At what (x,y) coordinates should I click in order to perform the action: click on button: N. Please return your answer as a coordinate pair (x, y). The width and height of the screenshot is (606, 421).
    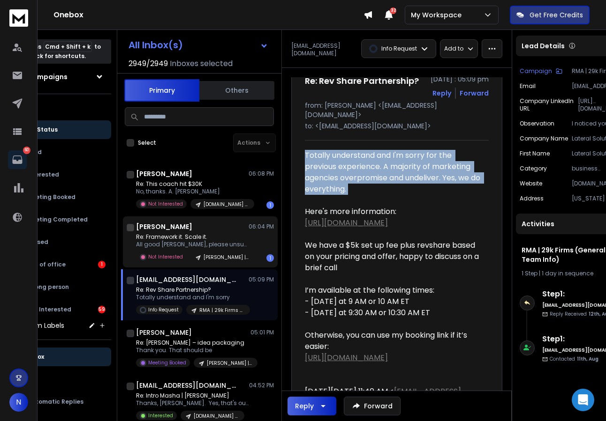
    Looking at the image, I should click on (19, 403).